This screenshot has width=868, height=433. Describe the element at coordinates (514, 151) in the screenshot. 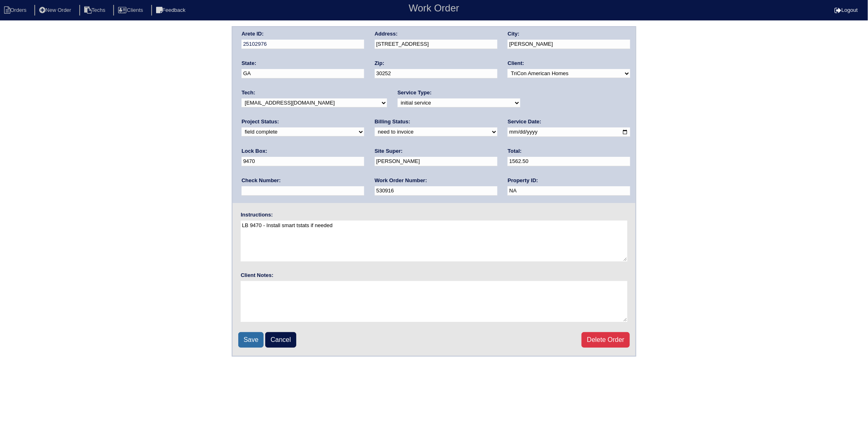

I see `label: Total:` at that location.